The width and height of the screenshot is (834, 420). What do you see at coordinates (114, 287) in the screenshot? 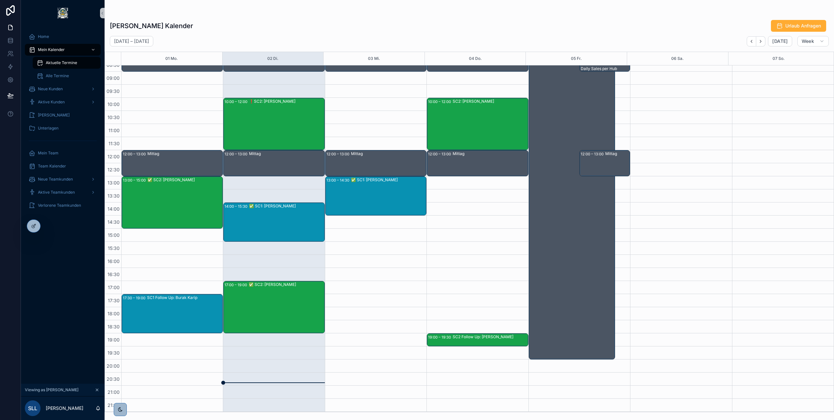
I see `span: 17:00` at bounding box center [114, 287].